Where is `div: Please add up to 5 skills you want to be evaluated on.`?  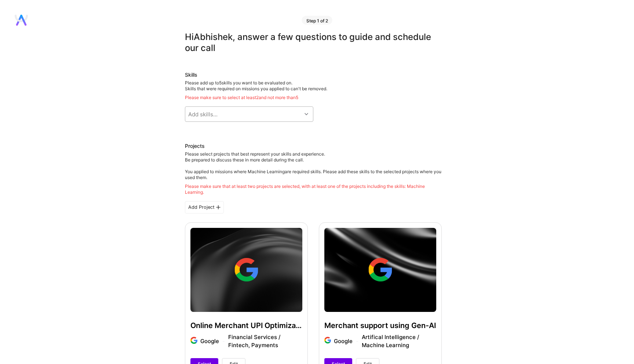 div: Please add up to 5 skills you want to be evaluated on. is located at coordinates (313, 90).